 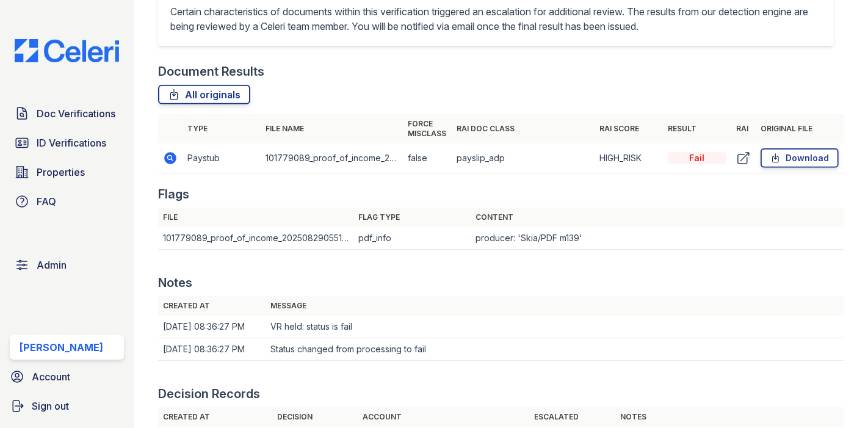 I want to click on a: ID Verifications, so click(x=66, y=143).